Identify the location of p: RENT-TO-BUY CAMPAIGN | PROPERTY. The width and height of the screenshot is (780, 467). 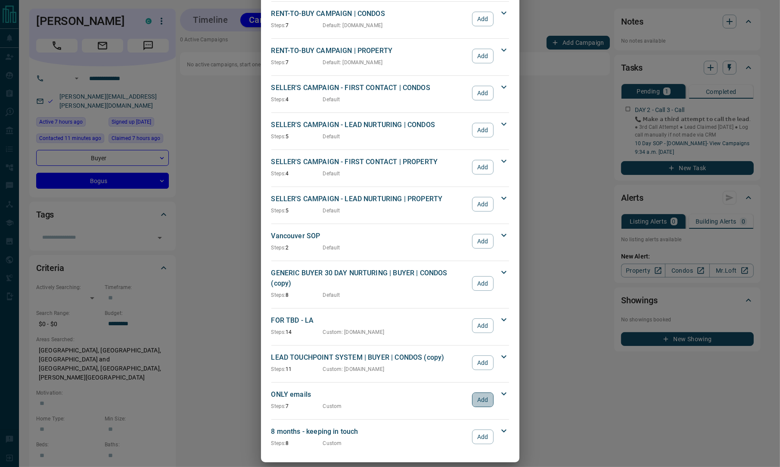
(369, 51).